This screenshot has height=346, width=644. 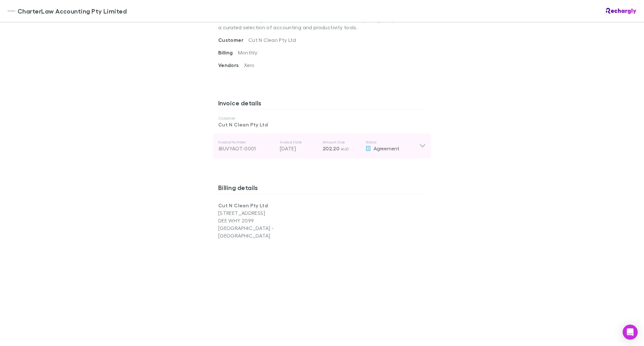 I want to click on h3: Billing details, so click(x=322, y=189).